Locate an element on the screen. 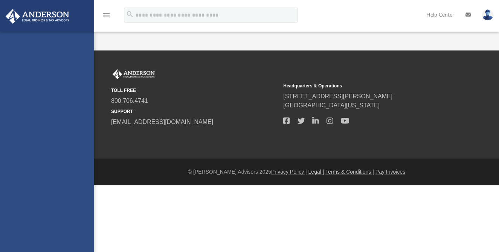 This screenshot has height=252, width=499. img: User Pic is located at coordinates (487, 15).